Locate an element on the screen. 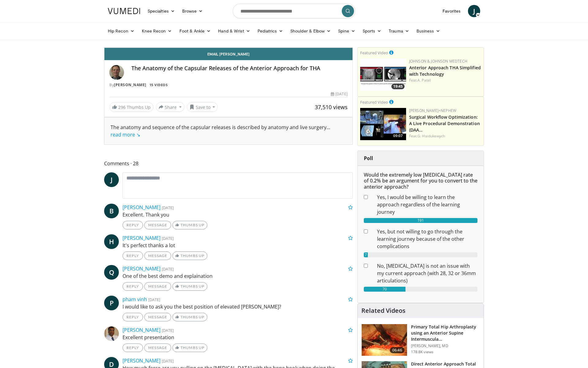  span: P is located at coordinates (112, 303).